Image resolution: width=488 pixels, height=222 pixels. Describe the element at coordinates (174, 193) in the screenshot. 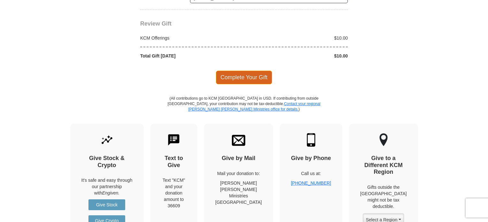

I see `div: Text "KCM" and your donation amount to 36609` at that location.